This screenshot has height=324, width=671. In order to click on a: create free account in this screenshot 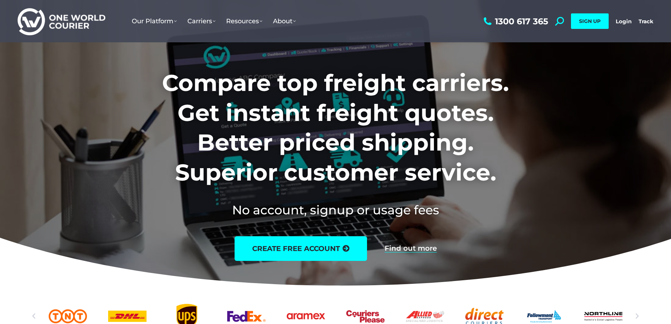, I will do `click(301, 248)`.